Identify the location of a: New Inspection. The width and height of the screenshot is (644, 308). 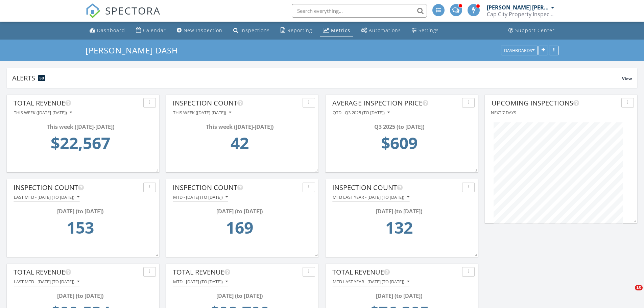
(199, 31).